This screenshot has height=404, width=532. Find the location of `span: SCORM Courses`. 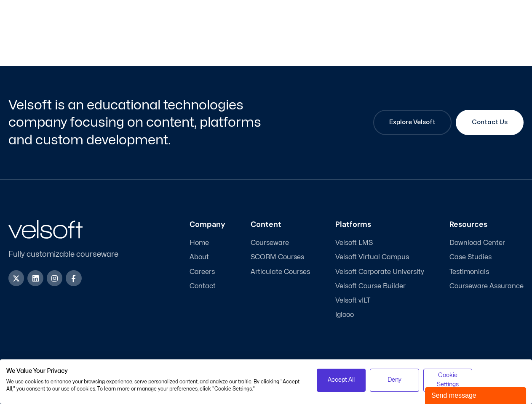

span: SCORM Courses is located at coordinates (277, 257).